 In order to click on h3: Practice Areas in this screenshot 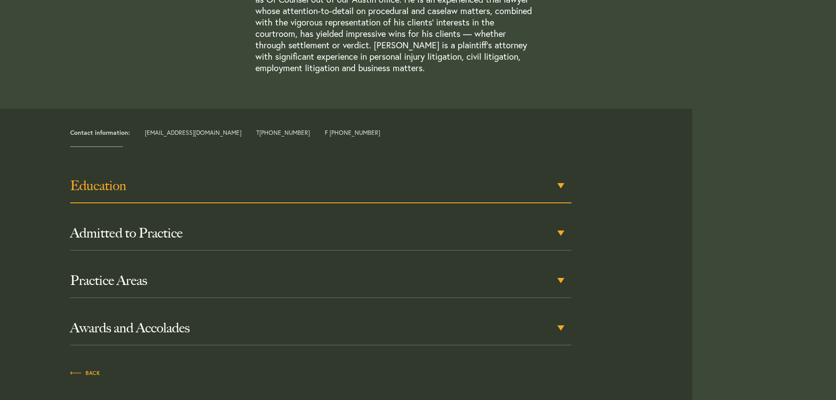, I will do `click(321, 280)`.